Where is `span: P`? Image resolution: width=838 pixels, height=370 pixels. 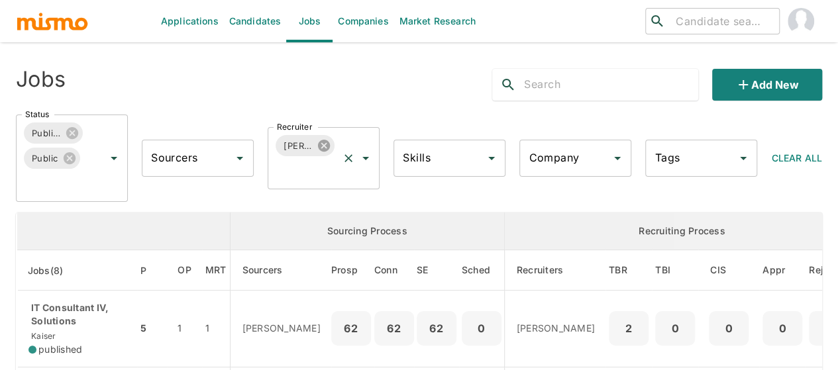
span: P is located at coordinates (152, 271).